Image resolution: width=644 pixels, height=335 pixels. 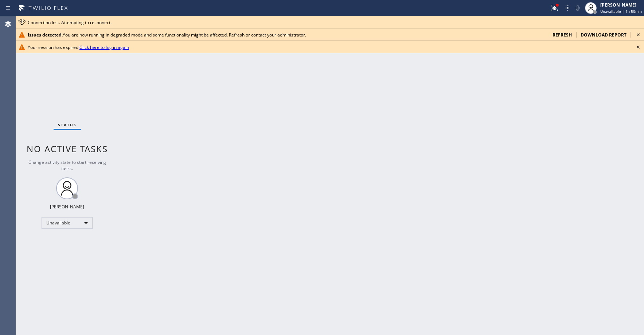 What do you see at coordinates (70, 22) in the screenshot?
I see `span: Connection lost. Attempting to reconnect.` at bounding box center [70, 22].